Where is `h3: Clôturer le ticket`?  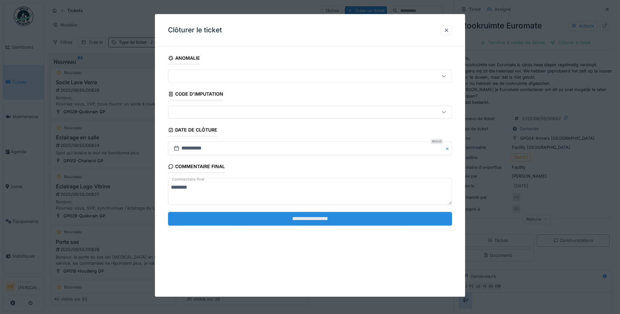 h3: Clôturer le ticket is located at coordinates (195, 30).